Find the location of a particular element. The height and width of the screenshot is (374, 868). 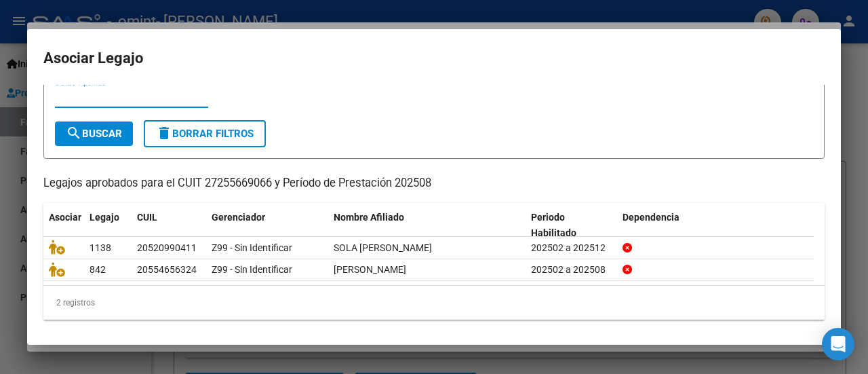

span: Periodo Habilitado is located at coordinates (554, 225).